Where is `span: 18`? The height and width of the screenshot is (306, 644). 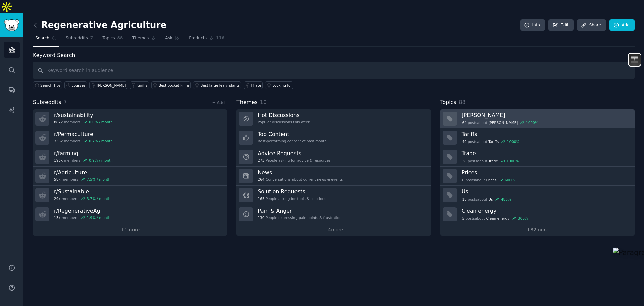 span: 18 is located at coordinates (464, 199).